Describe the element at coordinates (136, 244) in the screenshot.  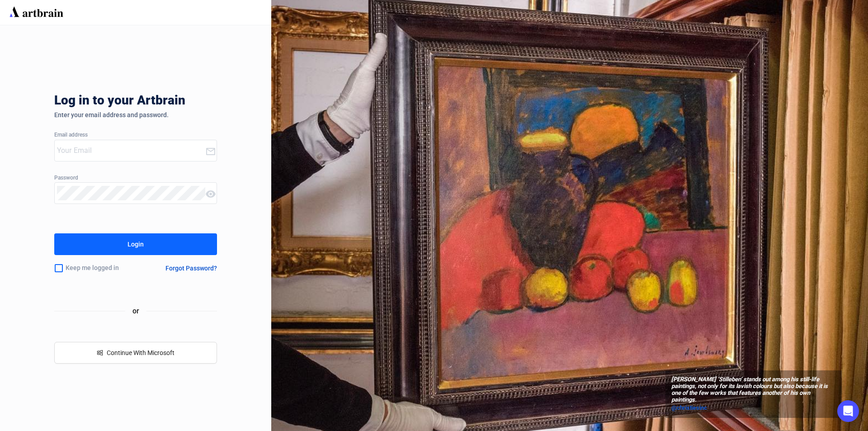
I see `div: Login` at that location.